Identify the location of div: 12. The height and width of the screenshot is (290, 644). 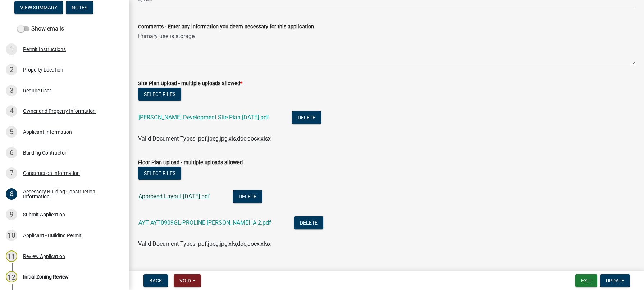
(12, 277).